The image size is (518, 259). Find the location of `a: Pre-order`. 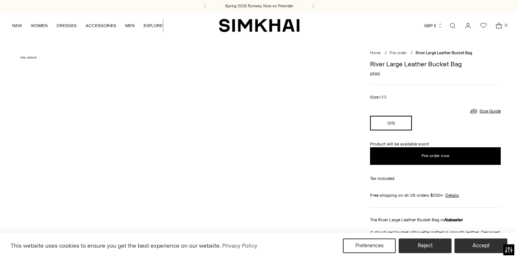

a: Pre-order is located at coordinates (398, 53).